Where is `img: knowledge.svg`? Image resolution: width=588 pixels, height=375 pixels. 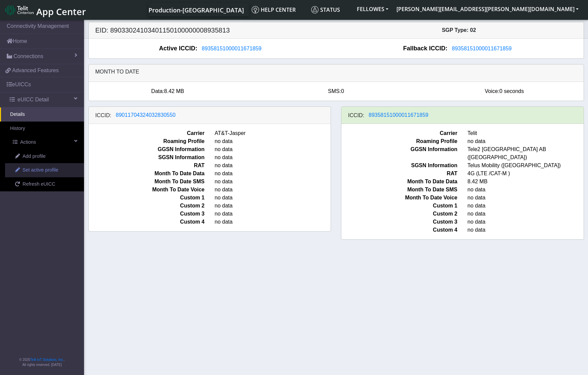 img: knowledge.svg is located at coordinates (256, 10).